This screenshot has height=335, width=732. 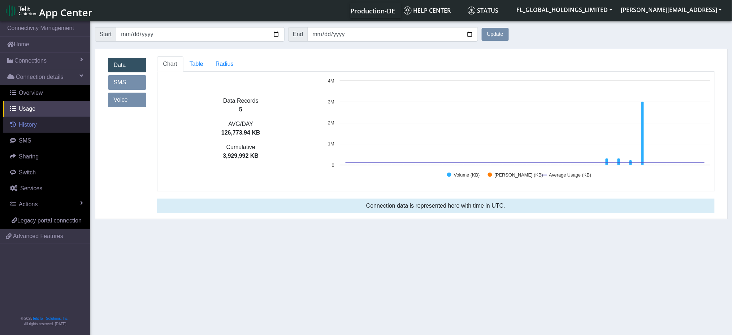 What do you see at coordinates (331, 143) in the screenshot?
I see `text: 1M` at bounding box center [331, 143].